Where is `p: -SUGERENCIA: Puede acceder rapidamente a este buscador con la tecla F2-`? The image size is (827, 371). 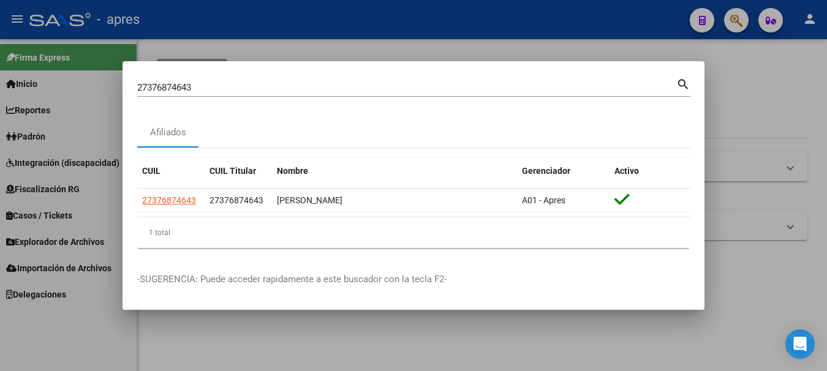
p: -SUGERENCIA: Puede acceder rapidamente a este buscador con la tecla F2- is located at coordinates (413, 279).